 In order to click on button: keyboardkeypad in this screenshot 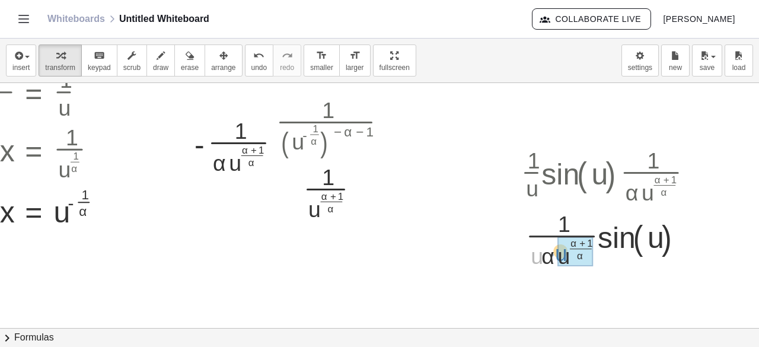, I will do `click(99, 60)`.